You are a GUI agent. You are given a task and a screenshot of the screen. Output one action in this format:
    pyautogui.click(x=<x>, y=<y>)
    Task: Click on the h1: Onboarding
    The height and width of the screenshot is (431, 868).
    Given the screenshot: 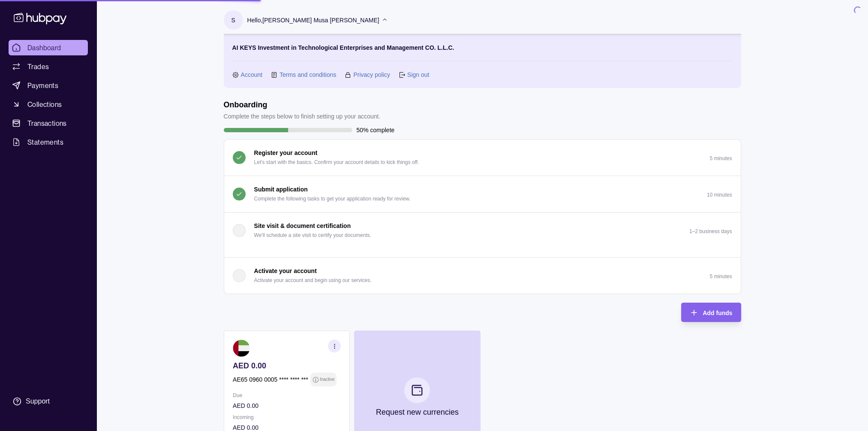 What is the action you would take?
    pyautogui.click(x=302, y=105)
    